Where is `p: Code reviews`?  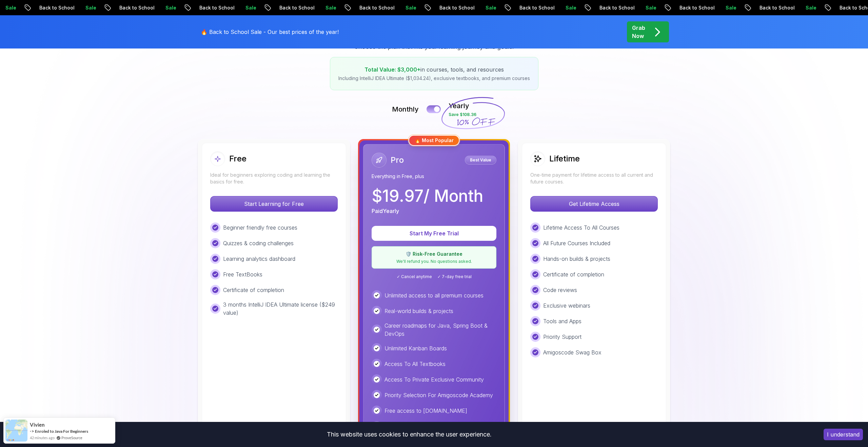 p: Code reviews is located at coordinates (560, 290).